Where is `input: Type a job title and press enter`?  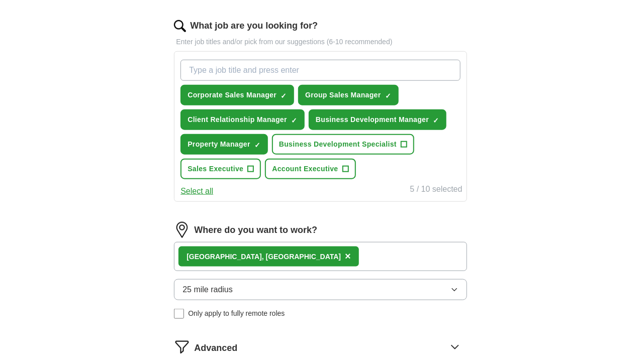 input: Type a job title and press enter is located at coordinates (320, 70).